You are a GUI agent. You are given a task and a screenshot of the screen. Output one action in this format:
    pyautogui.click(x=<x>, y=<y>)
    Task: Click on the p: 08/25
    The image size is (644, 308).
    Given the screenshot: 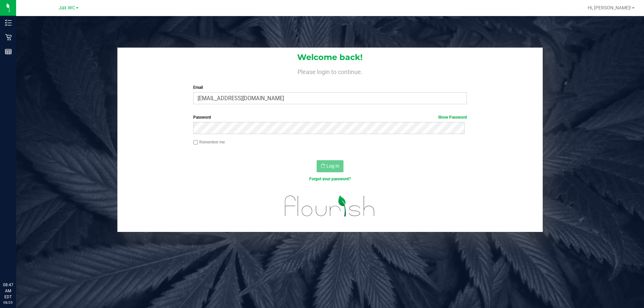 What is the action you would take?
    pyautogui.click(x=8, y=302)
    